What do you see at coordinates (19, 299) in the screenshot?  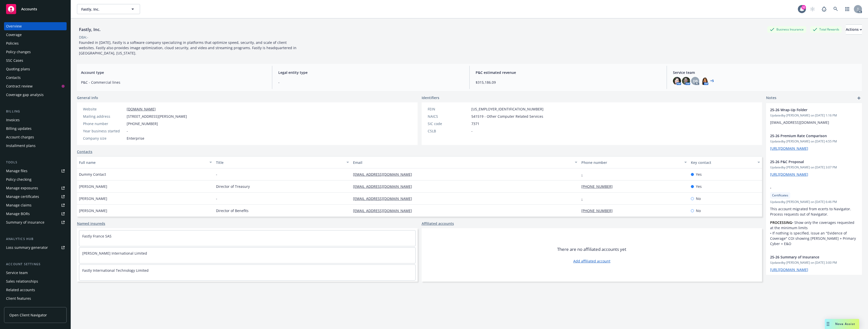 I see `div: Client features` at bounding box center [19, 299].